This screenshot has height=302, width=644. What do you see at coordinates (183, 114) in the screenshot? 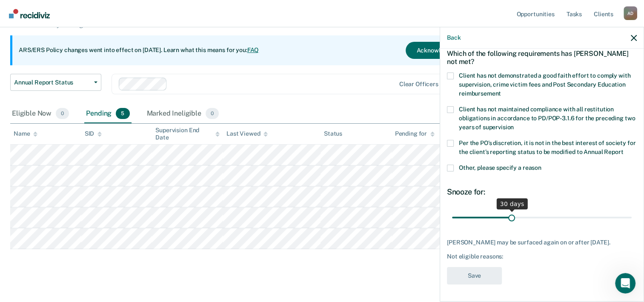
I see `div: Marked Ineligible` at bounding box center [183, 114].